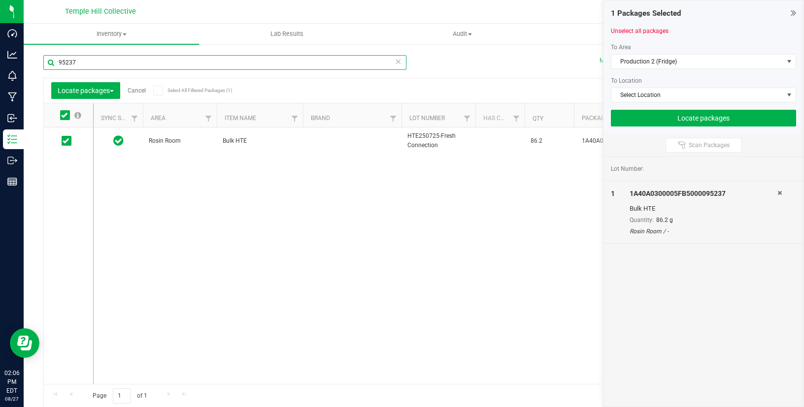  Describe the element at coordinates (12, 382) in the screenshot. I see `p: 02:06 PM EDT` at that location.